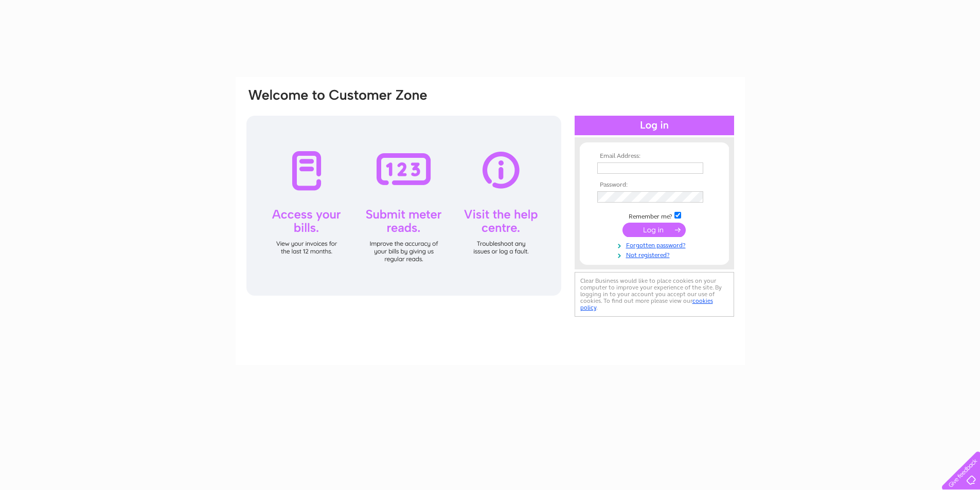 The height and width of the screenshot is (490, 980). I want to click on td: Remember me?, so click(655, 216).